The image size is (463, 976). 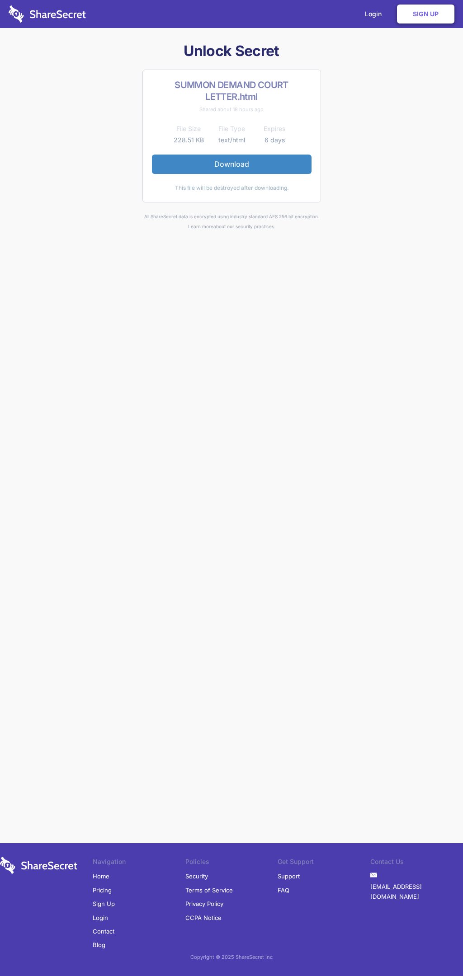 I want to click on a: Blog, so click(x=99, y=945).